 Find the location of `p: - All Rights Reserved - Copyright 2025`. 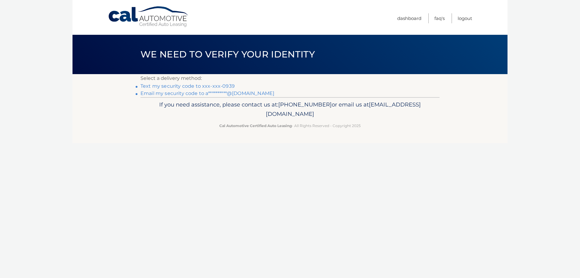

p: - All Rights Reserved - Copyright 2025 is located at coordinates (290, 125).